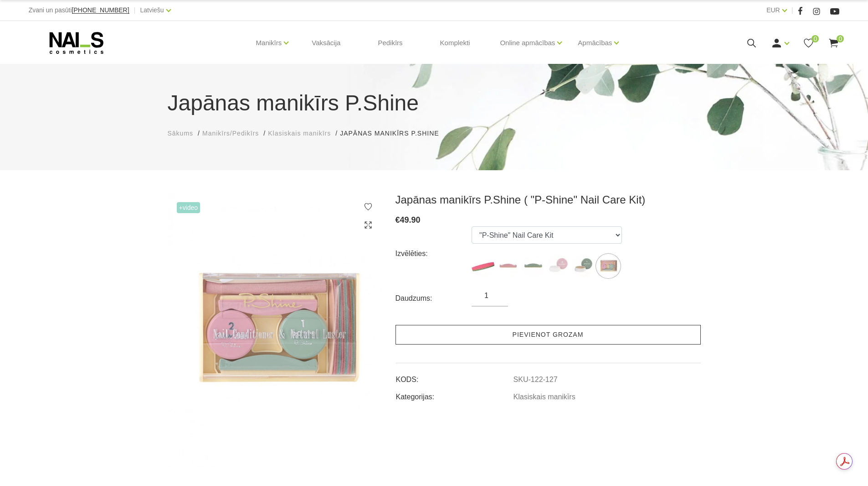 This screenshot has width=868, height=486. What do you see at coordinates (434, 103) in the screenshot?
I see `h1: Japānas manikīrs P.Shine` at bounding box center [434, 103].